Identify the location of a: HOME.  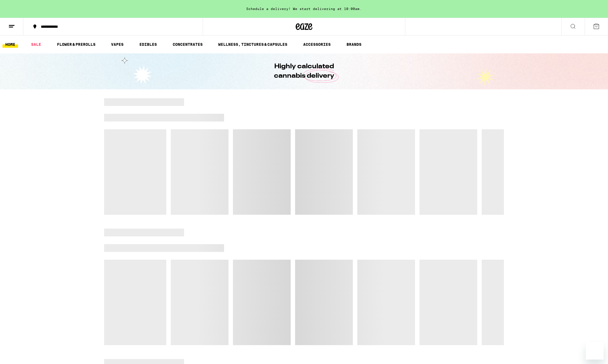
(11, 44).